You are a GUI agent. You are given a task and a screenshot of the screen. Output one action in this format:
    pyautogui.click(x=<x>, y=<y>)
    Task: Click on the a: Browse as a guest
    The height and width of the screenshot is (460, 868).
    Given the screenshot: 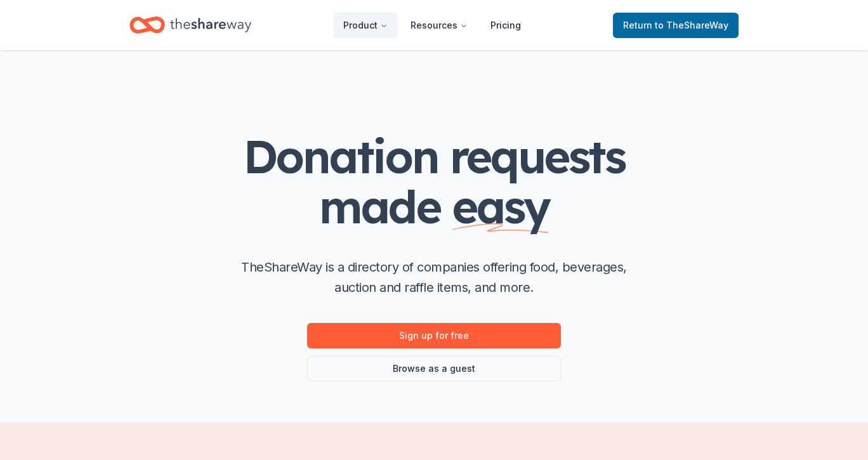 What is the action you would take?
    pyautogui.click(x=434, y=369)
    